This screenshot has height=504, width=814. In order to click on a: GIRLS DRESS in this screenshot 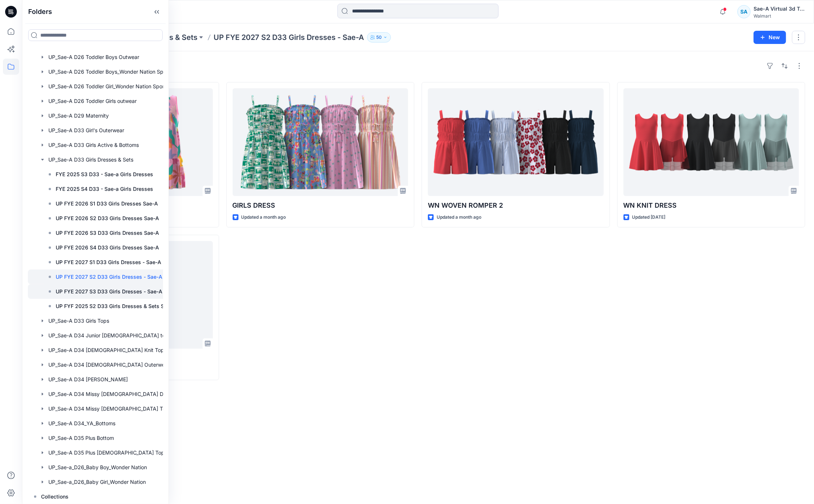, I will do `click(320, 142)`.